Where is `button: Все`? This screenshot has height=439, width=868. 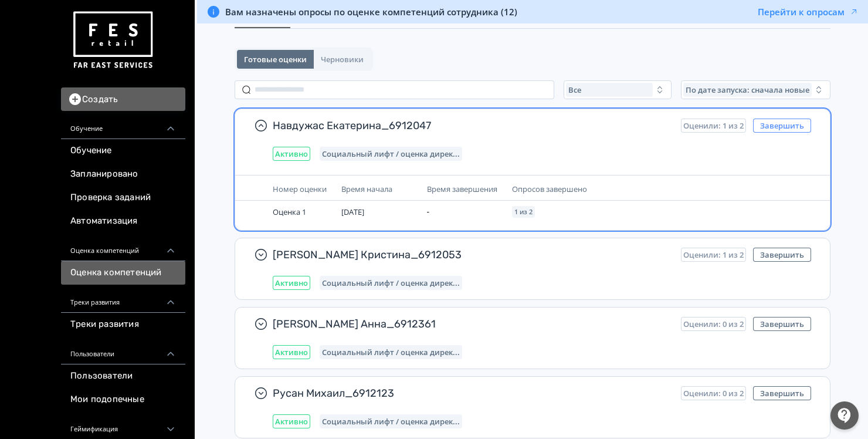
button: Все is located at coordinates (618, 90).